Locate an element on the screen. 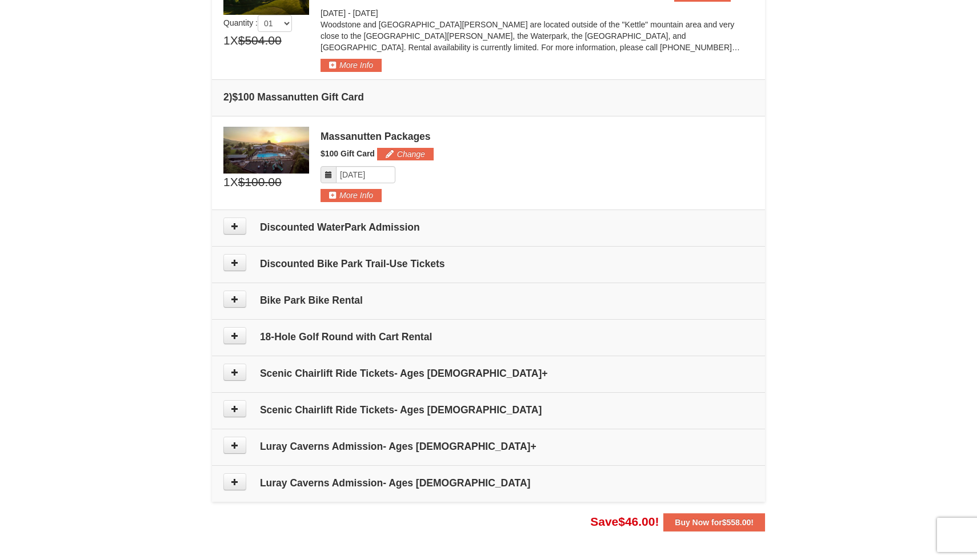  button: Buy Now for$558.00! is located at coordinates (714, 522).